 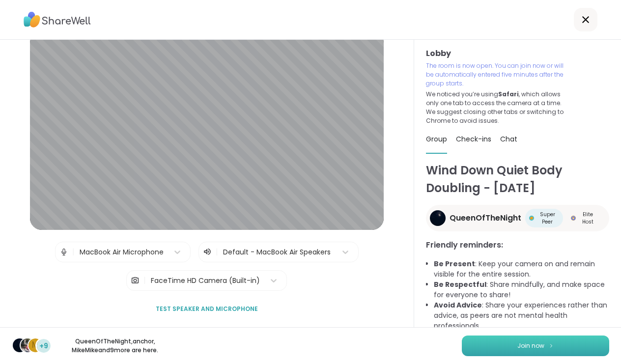 What do you see at coordinates (518, 245) in the screenshot?
I see `h3: Friendly reminders:` at bounding box center [518, 245].